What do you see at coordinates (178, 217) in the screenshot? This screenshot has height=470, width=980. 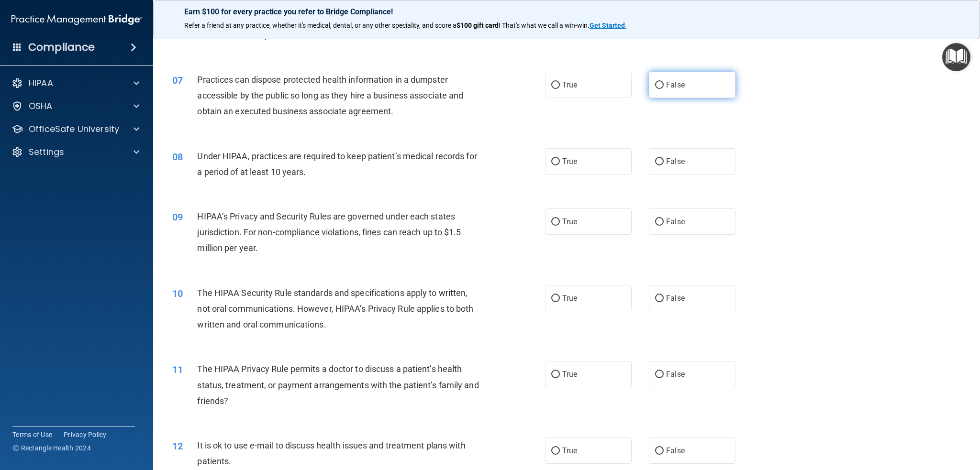 I see `span: 09` at bounding box center [178, 217].